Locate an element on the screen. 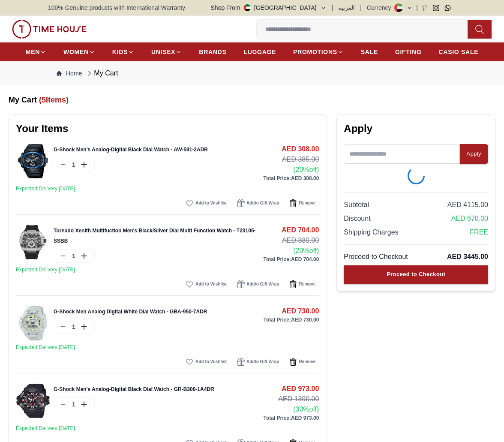 Image resolution: width=504 pixels, height=442 pixels. a: G-Shock Men's Analog-Digital Black Dial Watch - AW-591-2ADR is located at coordinates (131, 149).